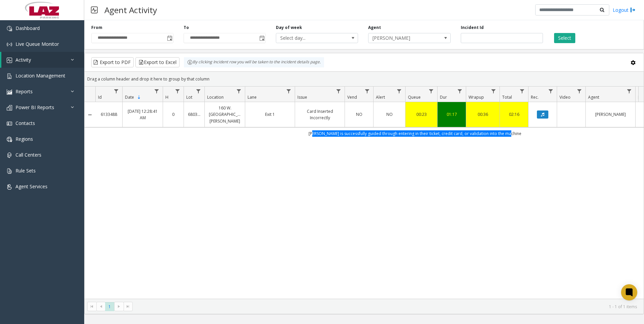  I want to click on span: Regions, so click(24, 139).